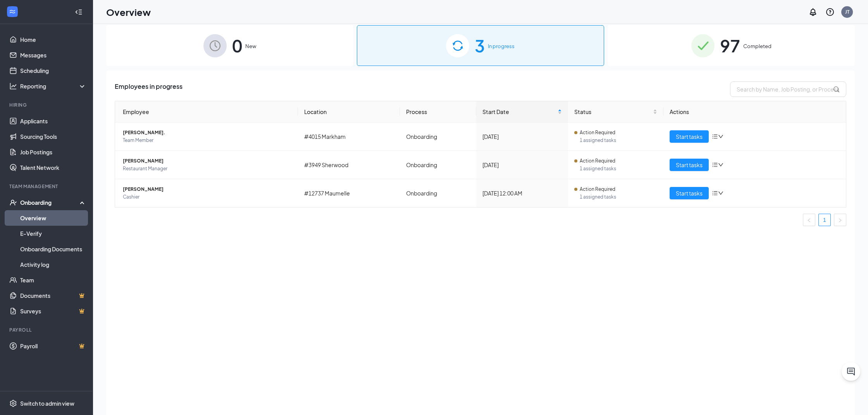 The width and height of the screenshot is (868, 415). I want to click on span: right, so click(840, 221).